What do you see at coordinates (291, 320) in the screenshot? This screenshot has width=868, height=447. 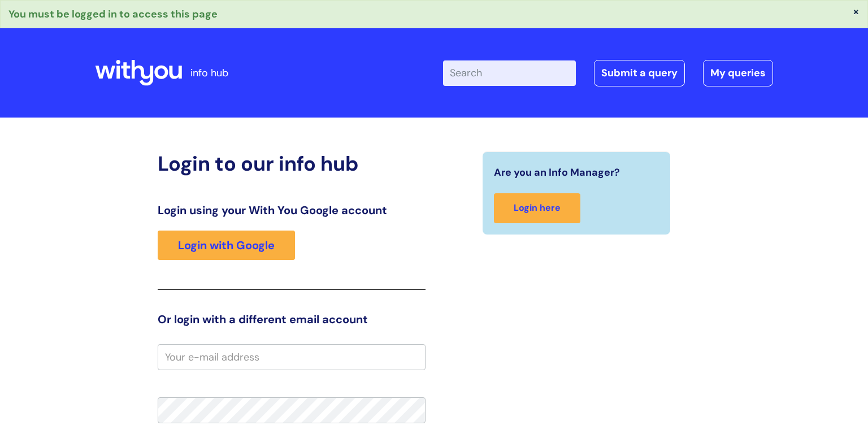 I see `h3: Or login with a different email account` at bounding box center [291, 320].